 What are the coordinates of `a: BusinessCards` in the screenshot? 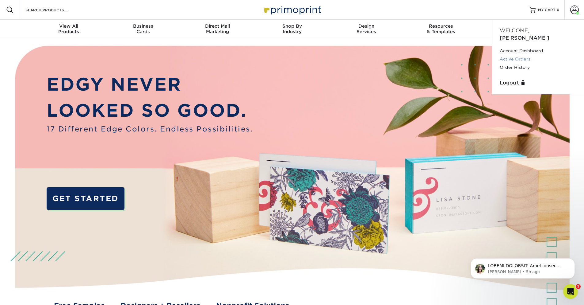 It's located at (143, 29).